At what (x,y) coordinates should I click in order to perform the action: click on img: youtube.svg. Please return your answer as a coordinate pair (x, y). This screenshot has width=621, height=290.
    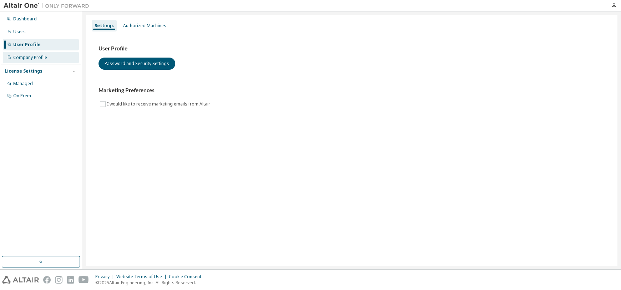
    Looking at the image, I should click on (84, 279).